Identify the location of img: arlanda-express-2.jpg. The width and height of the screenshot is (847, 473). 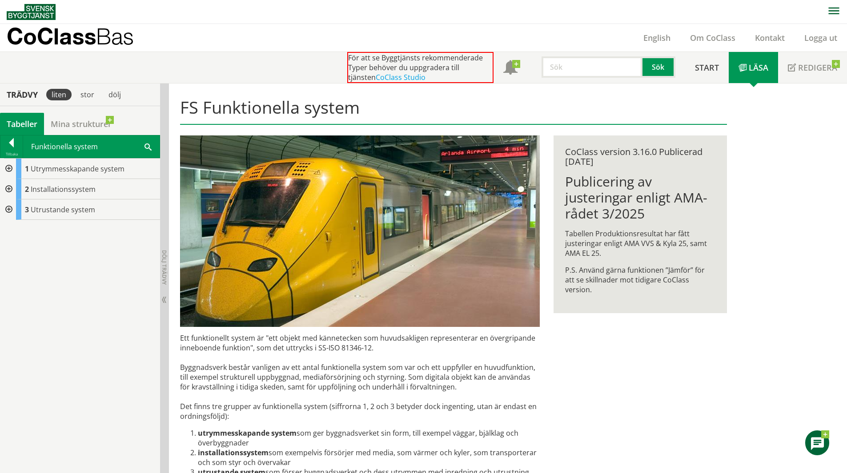
(360, 231).